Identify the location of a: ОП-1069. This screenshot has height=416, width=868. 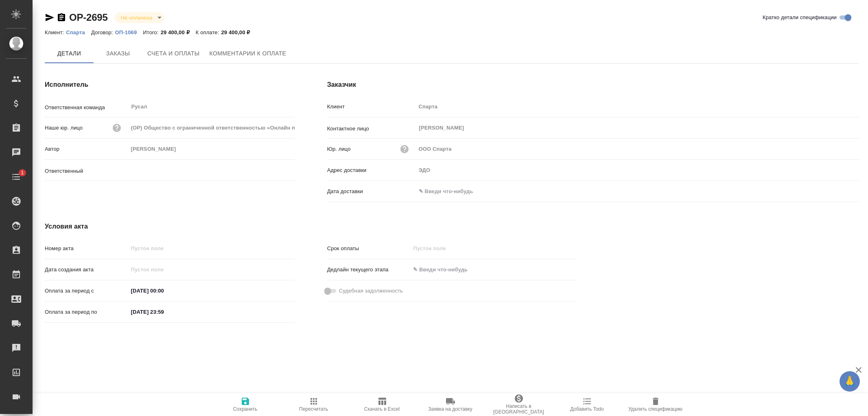
(129, 32).